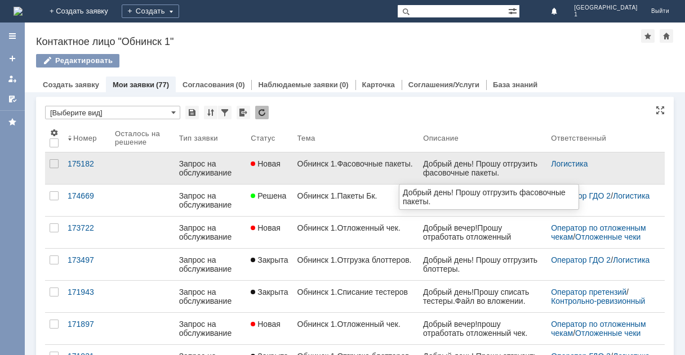  Describe the element at coordinates (356, 297) in the screenshot. I see `a: Обнинск 1.Списание тестеров` at that location.